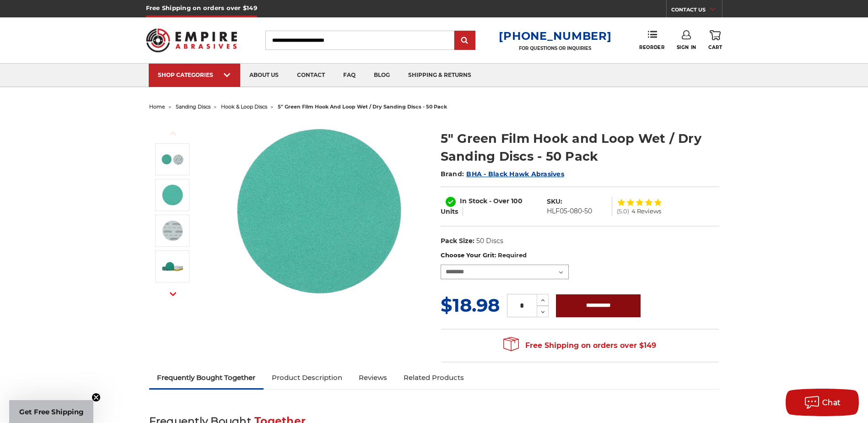 The height and width of the screenshot is (423, 868). What do you see at coordinates (516, 201) in the screenshot?
I see `span: 100` at bounding box center [516, 201].